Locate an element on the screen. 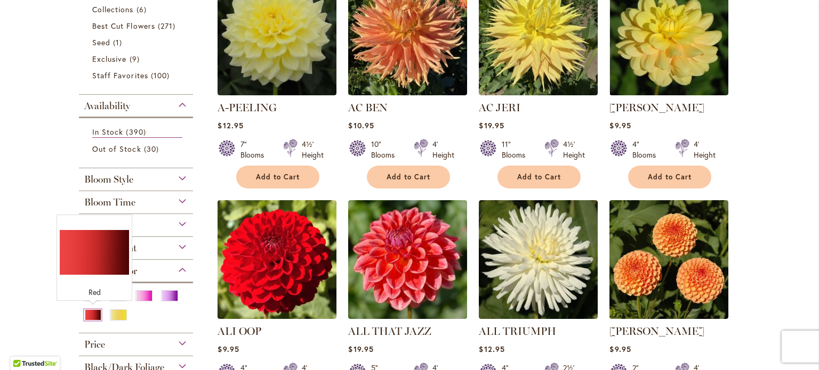 The width and height of the screenshot is (819, 370). span: 9 is located at coordinates (136, 59).